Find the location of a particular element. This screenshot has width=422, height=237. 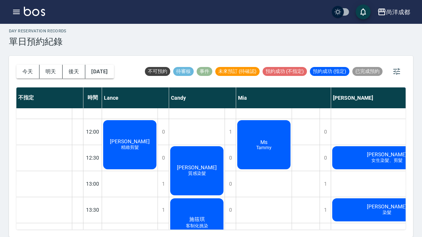

h3: 單日預約紀錄 is located at coordinates (38, 42).